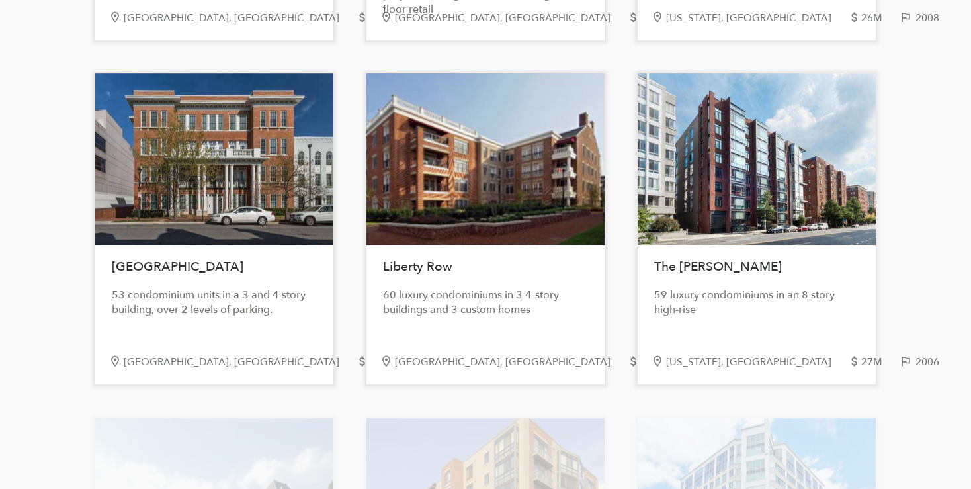 This screenshot has width=971, height=489. I want to click on div: 26M, so click(879, 18).